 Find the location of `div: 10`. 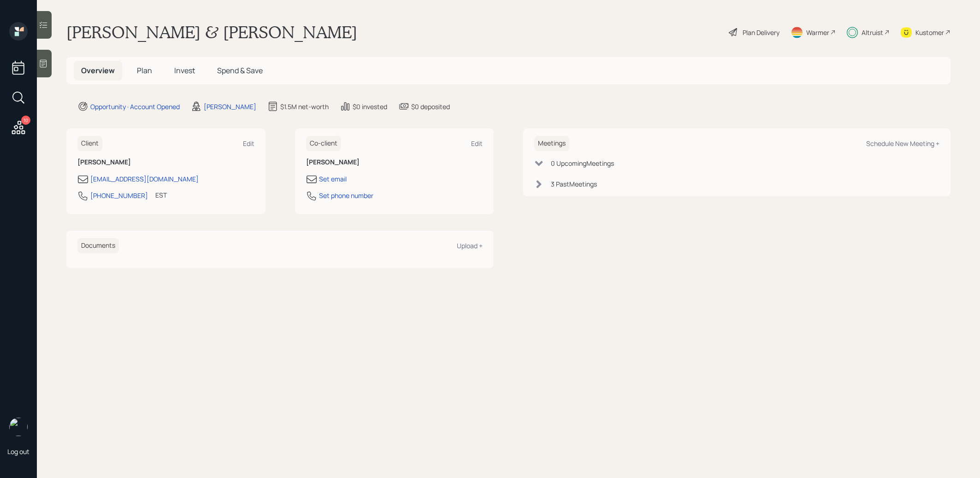

div: 10 is located at coordinates (26, 120).